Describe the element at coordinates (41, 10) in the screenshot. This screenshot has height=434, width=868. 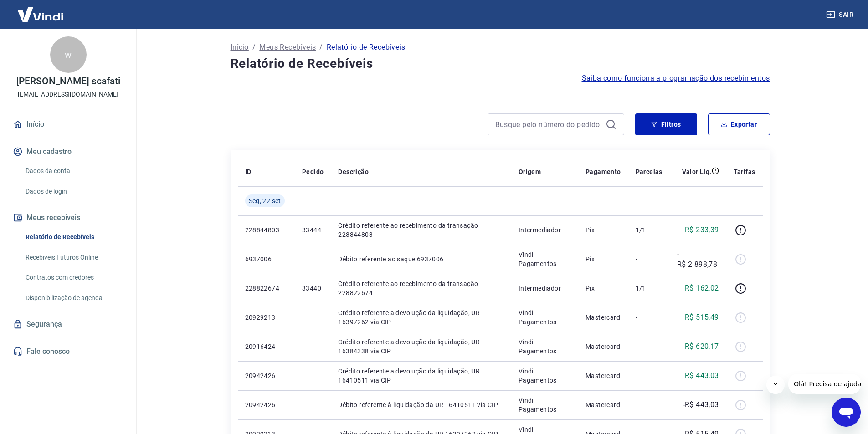
I see `span: Olá! Precisa de ajuda?` at that location.